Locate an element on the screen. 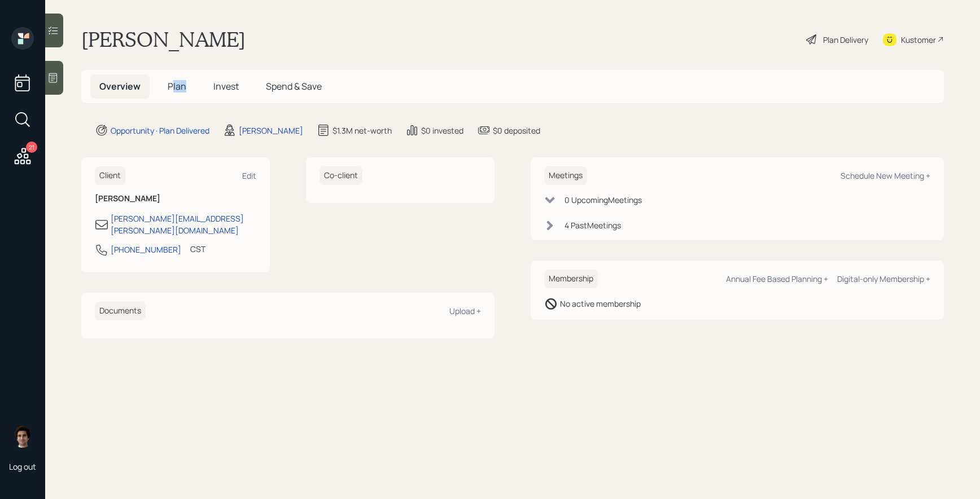  div: Kustomer is located at coordinates (918, 39).